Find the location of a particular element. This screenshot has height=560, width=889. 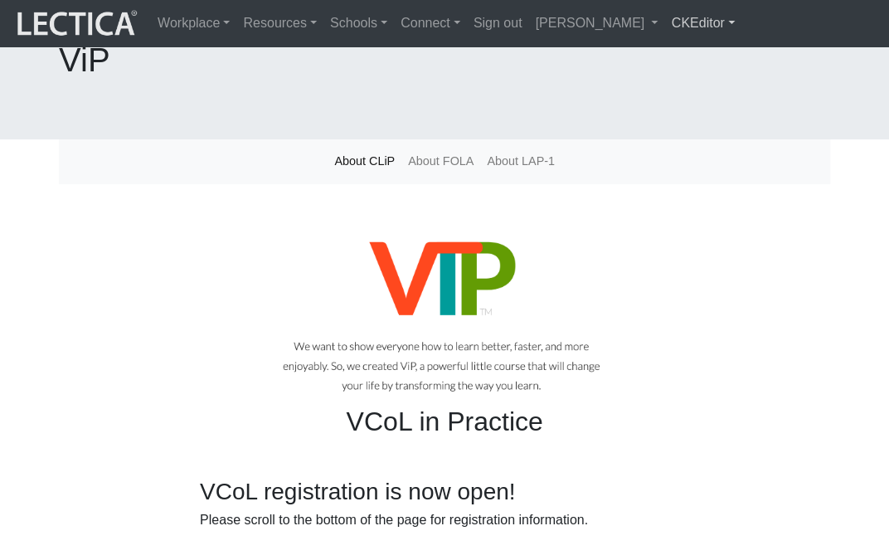

a: Connect is located at coordinates (430, 23).